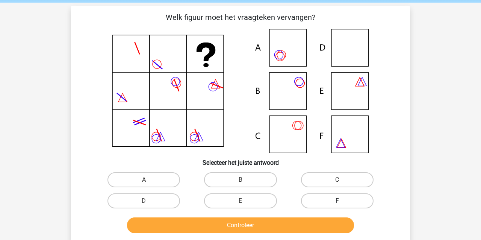 This screenshot has width=481, height=240. Describe the element at coordinates (240, 180) in the screenshot. I see `label: B` at that location.